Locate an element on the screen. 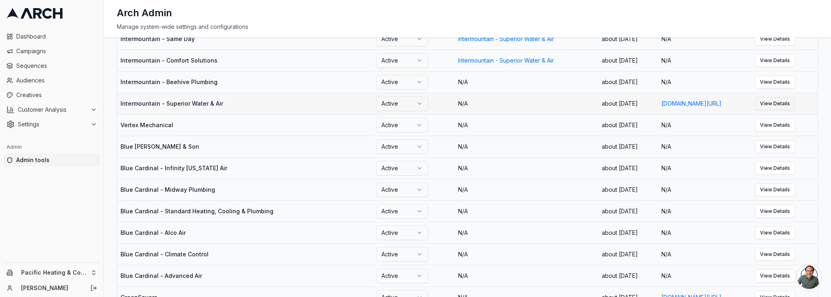 The height and width of the screenshot is (297, 831). span: Campaigns is located at coordinates (56, 51).